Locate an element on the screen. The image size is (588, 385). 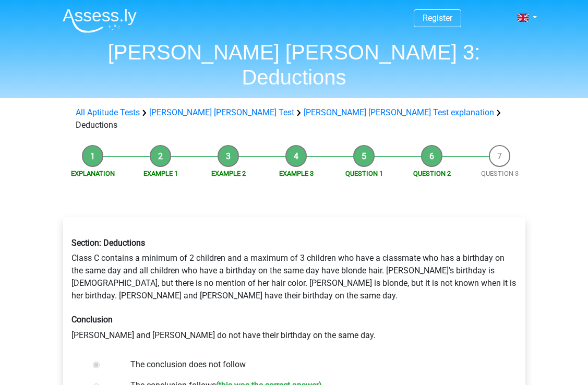
div: Class C contains a minimum of 2 children and a maximum of 3 children who have a classmate who has... is located at coordinates (294, 289).